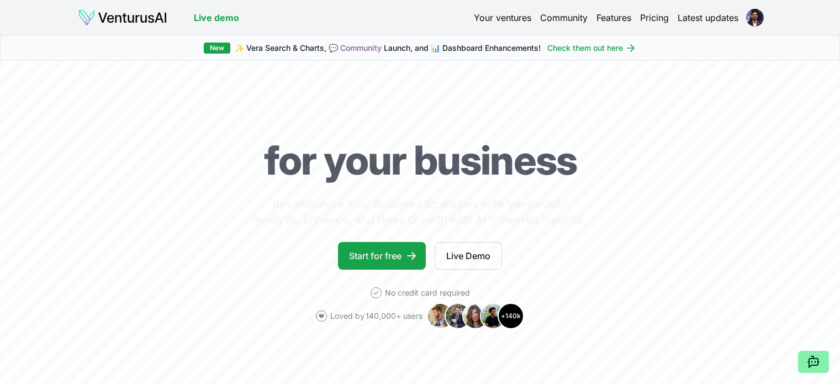 This screenshot has height=384, width=840. I want to click on img: Avatar 4, so click(493, 316).